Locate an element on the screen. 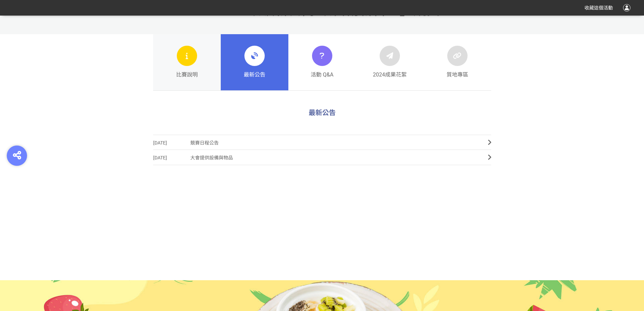 The width and height of the screenshot is (644, 311). a: 比賽說明 is located at coordinates (187, 63).